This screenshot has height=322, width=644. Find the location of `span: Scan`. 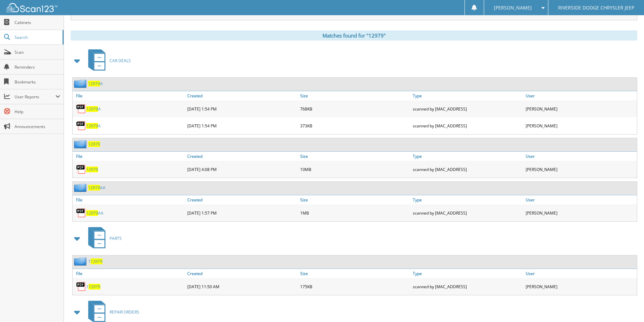

span: Scan is located at coordinates (37, 52).